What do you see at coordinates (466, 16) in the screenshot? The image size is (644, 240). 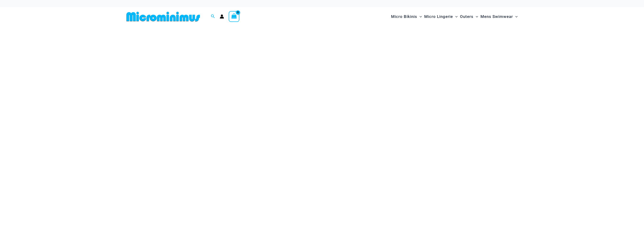 I see `span: Outers` at bounding box center [466, 16].